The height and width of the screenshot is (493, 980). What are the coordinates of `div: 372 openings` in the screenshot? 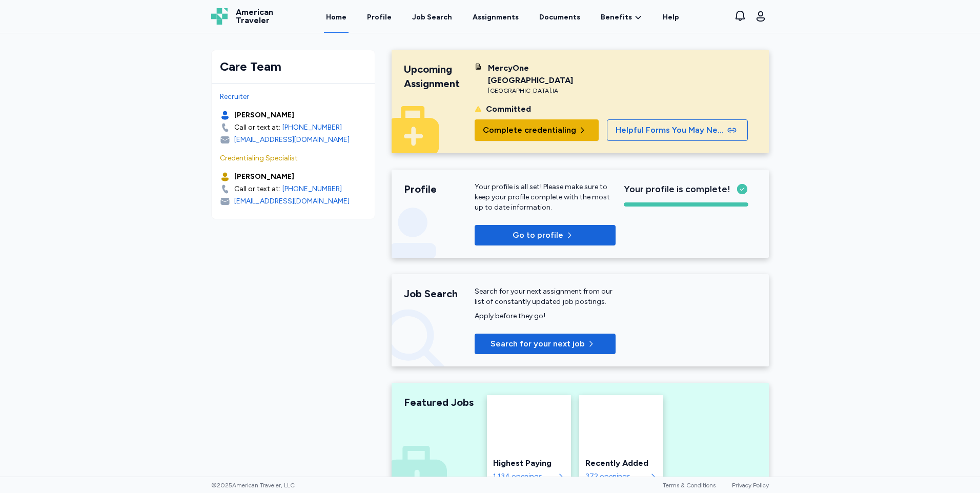 It's located at (616, 477).